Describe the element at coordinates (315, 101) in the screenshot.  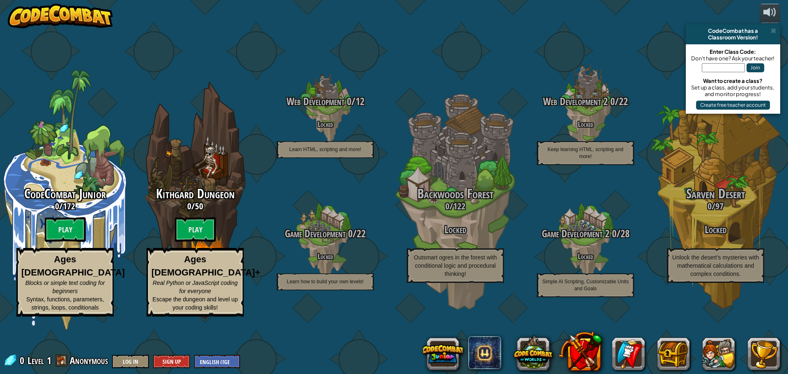
I see `span: Web Development` at that location.